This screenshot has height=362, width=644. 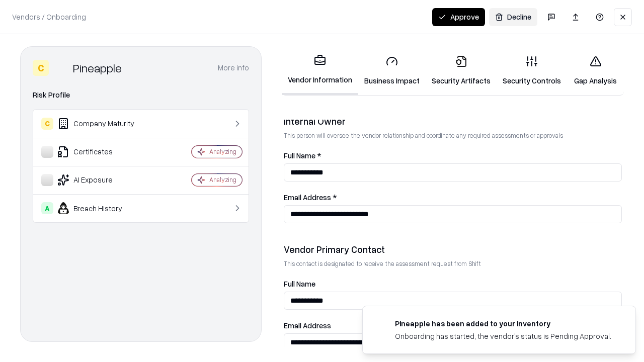 What do you see at coordinates (141, 95) in the screenshot?
I see `div: Risk Profile` at bounding box center [141, 95].